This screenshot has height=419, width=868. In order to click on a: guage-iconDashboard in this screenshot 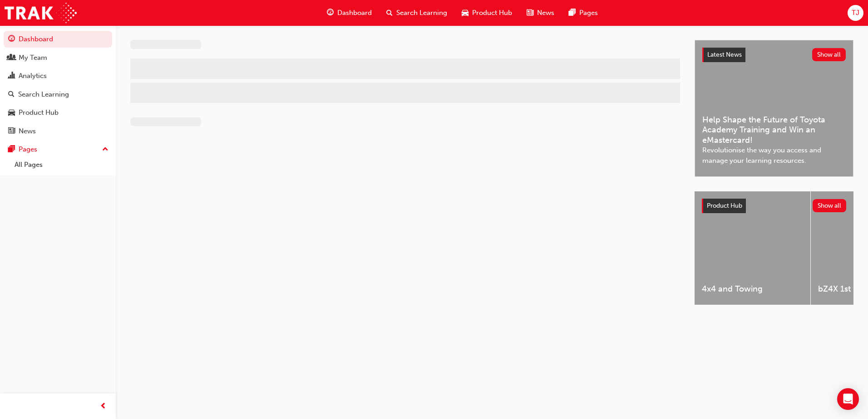, I will do `click(349, 13)`.